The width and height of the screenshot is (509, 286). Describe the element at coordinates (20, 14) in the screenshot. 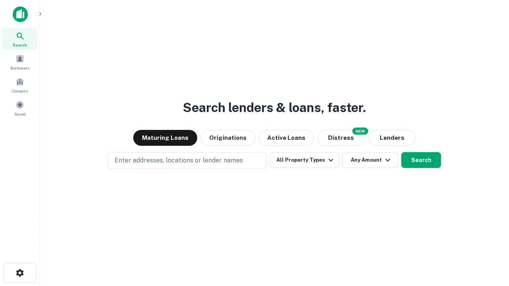

I see `img: capitalize-icon.png` at that location.